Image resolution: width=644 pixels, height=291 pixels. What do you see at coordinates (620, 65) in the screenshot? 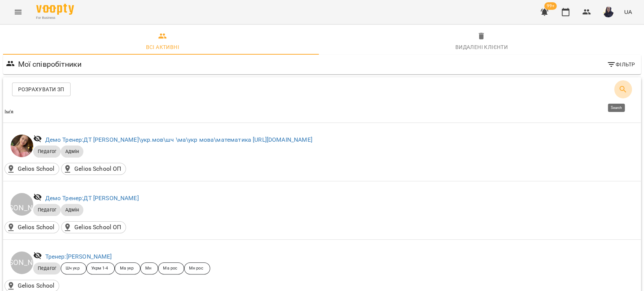
I see `span: Фільтр` at bounding box center [620, 65].